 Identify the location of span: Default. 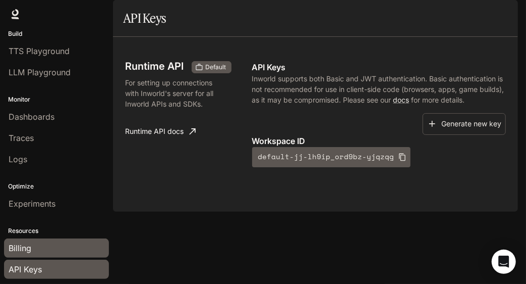
(215, 67).